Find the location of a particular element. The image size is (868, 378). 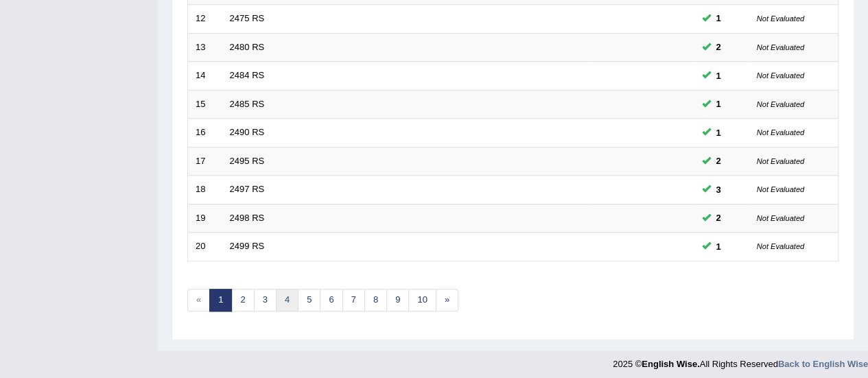

a: 9 is located at coordinates (397, 299).